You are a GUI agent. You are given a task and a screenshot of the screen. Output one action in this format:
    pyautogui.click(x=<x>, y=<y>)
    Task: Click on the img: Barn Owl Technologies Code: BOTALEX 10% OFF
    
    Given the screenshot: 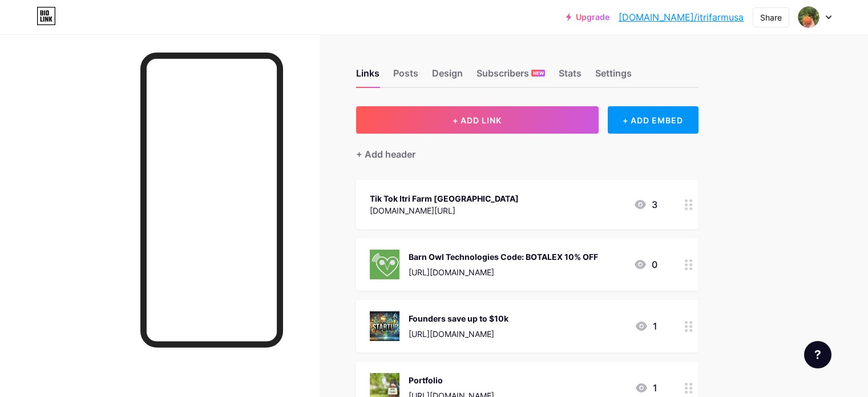 What is the action you would take?
    pyautogui.click(x=384, y=264)
    